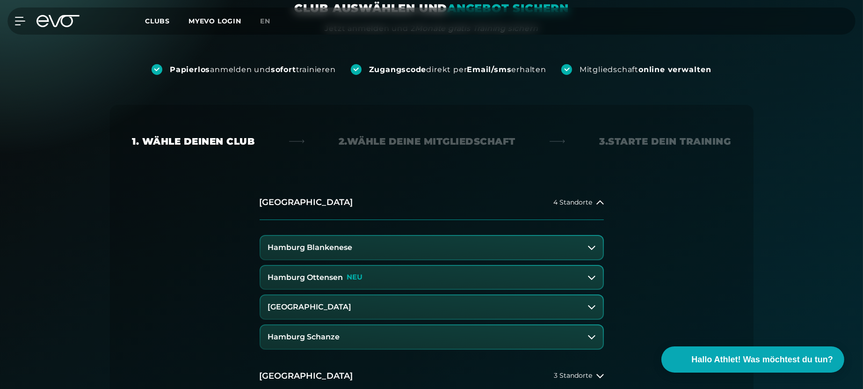  I want to click on div: 1. Wähle deinen Club, so click(194, 141).